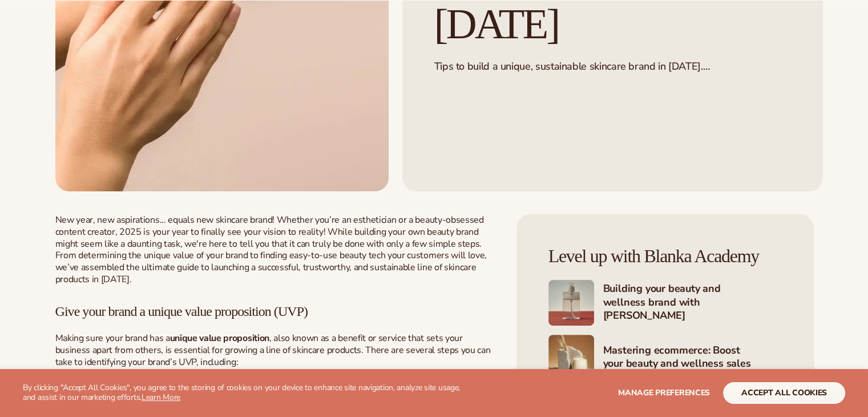 The image size is (868, 417). Describe the element at coordinates (248, 393) in the screenshot. I see `p: By clicking "Accept All Cookies", you agree to the storing of cookies on your device to enhance s...` at that location.